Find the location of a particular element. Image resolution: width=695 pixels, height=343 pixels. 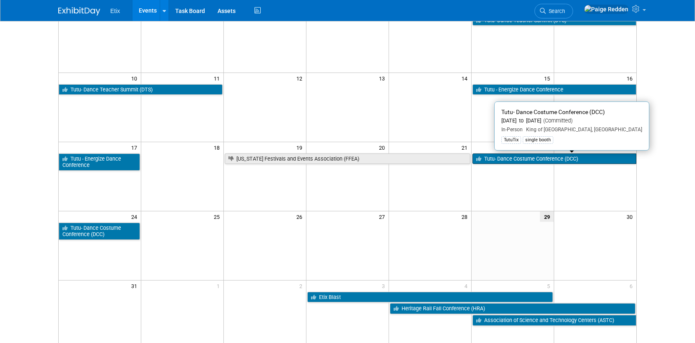

div: single booth is located at coordinates (538, 140).